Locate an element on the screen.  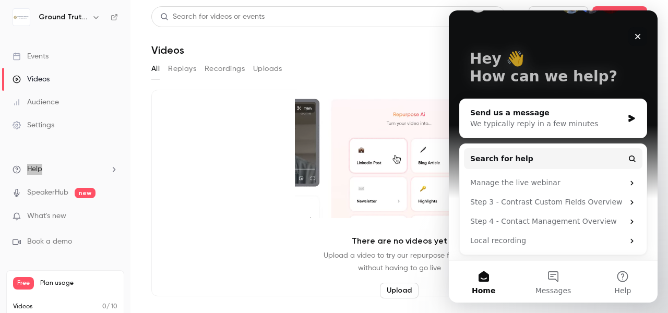
div: Search for videos or events is located at coordinates (212, 17).